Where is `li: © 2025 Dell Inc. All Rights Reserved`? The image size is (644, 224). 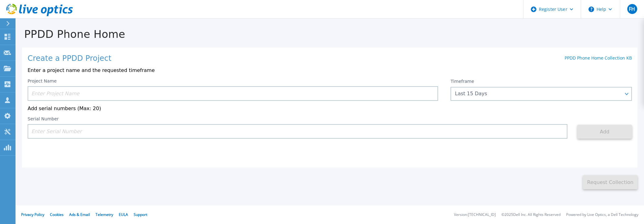
li: © 2025 Dell Inc. All Rights Reserved is located at coordinates (531, 215).